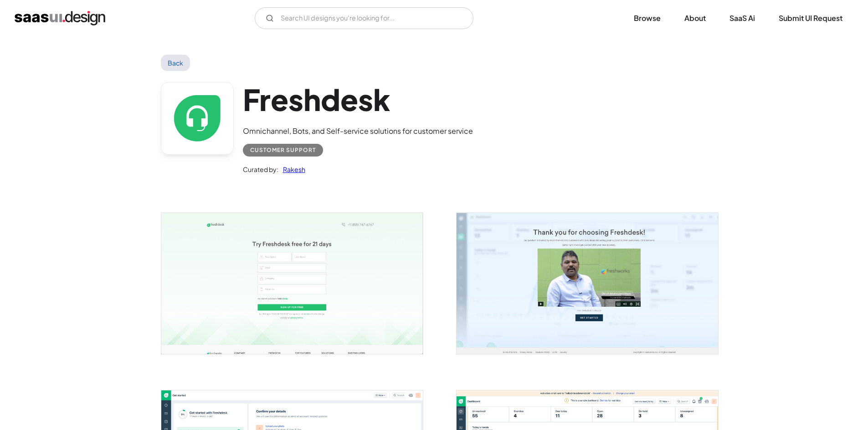  I want to click on a: SaaS Ai, so click(742, 18).